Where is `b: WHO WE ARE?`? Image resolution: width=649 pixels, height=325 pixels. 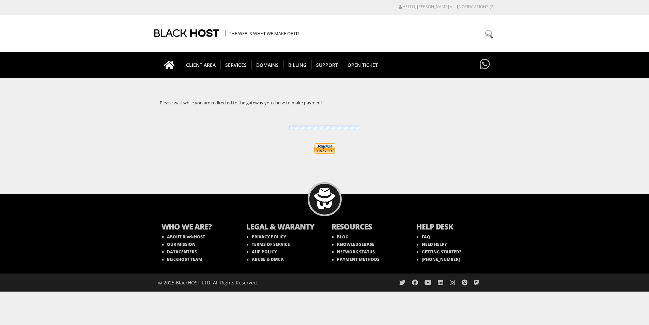
b: WHO WE ARE? is located at coordinates (197, 227).